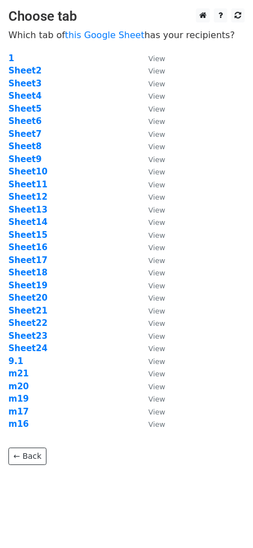  I want to click on strong: Sheet15, so click(28, 235).